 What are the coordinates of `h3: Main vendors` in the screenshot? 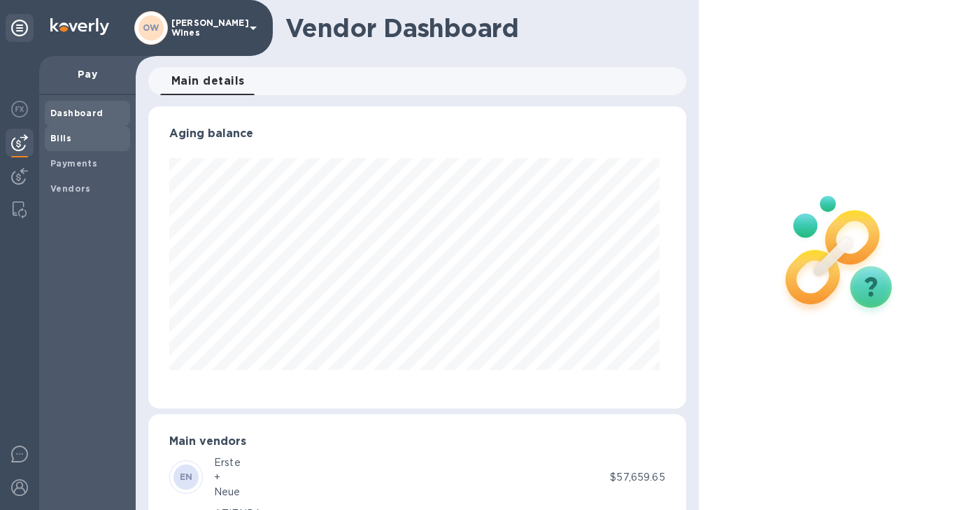 It's located at (417, 442).